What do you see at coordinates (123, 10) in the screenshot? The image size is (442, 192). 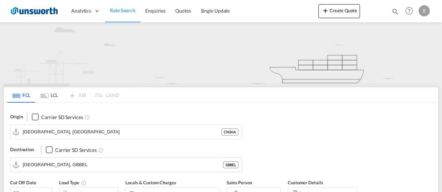 I see `span: Rate Search` at bounding box center [123, 10].